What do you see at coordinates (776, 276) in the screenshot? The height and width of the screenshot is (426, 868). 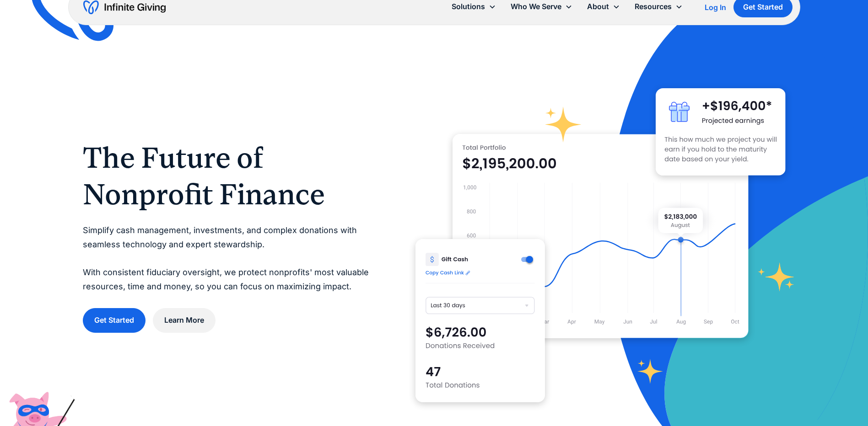 I see `img: fundraising star` at bounding box center [776, 276].